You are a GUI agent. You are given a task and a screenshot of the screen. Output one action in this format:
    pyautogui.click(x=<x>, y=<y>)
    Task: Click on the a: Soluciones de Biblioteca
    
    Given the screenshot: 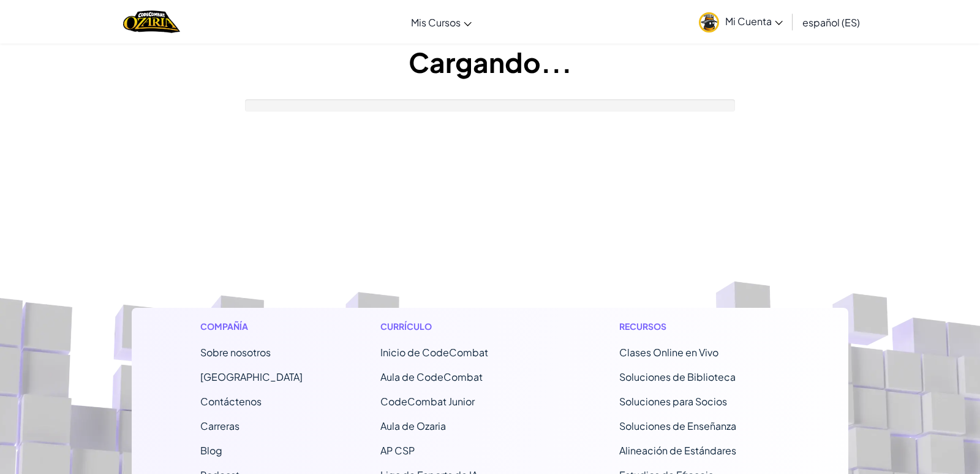 What is the action you would take?
    pyautogui.click(x=678, y=376)
    